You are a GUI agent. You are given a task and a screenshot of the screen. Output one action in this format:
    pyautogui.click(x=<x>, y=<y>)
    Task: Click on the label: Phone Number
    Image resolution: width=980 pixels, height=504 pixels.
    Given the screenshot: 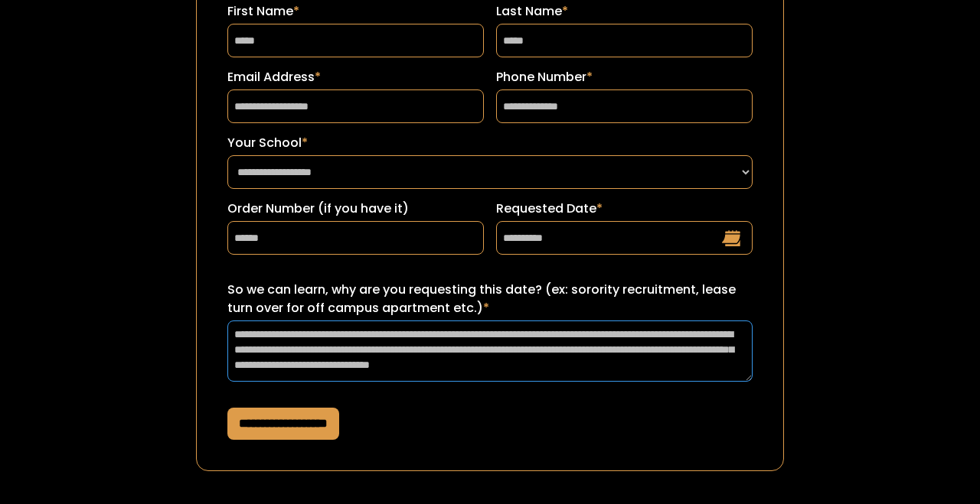 What is the action you would take?
    pyautogui.click(x=624, y=77)
    